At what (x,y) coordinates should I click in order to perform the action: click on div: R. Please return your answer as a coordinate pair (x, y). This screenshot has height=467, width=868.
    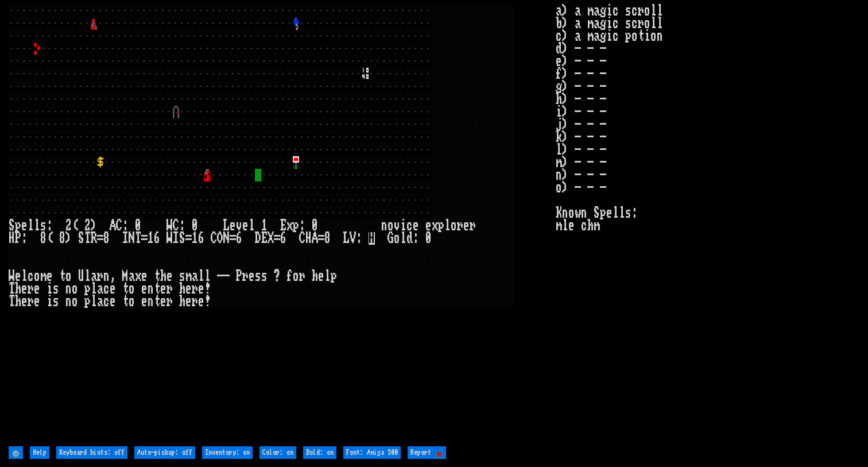
    Looking at the image, I should click on (94, 239).